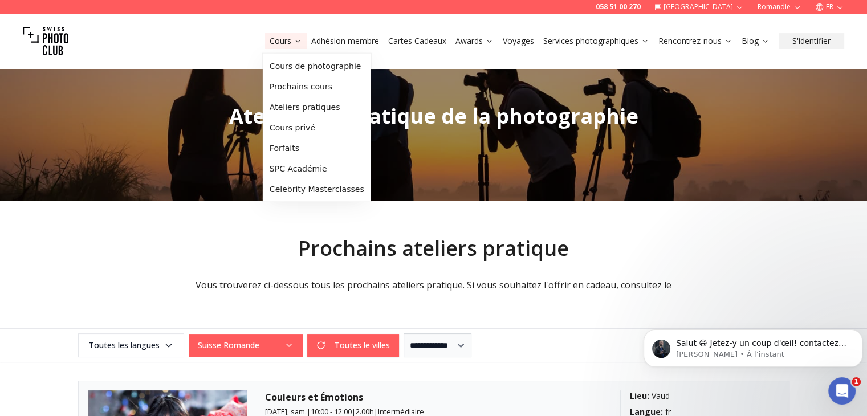 This screenshot has height=416, width=867. I want to click on button: S'identifier, so click(811, 41).